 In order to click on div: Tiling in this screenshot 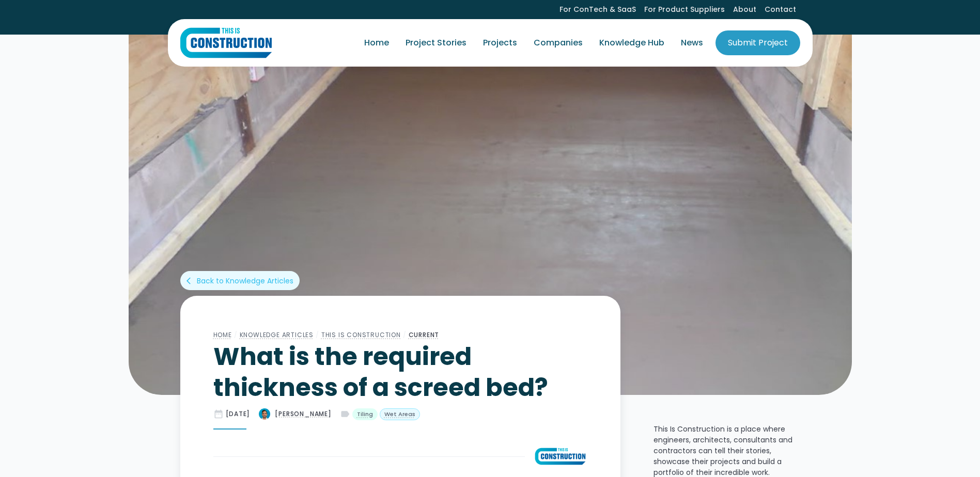, I will do `click(364, 414)`.